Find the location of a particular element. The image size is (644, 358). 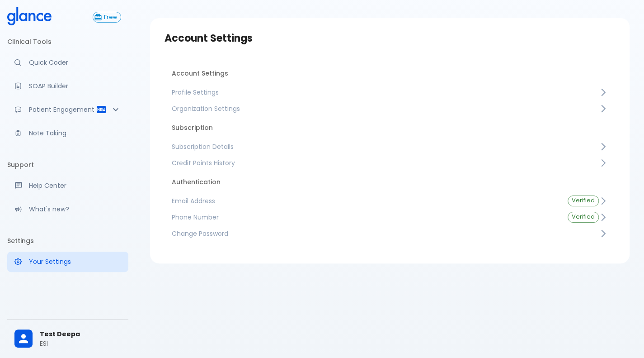

a: Phone NumberVerified is located at coordinates (390, 217).